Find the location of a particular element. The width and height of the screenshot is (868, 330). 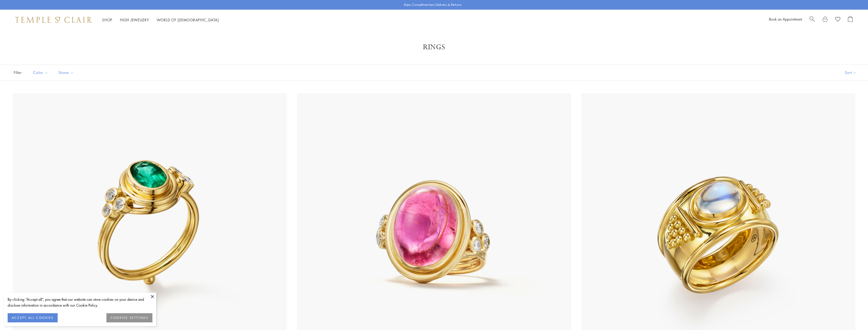

button: COOKIES SETTINGS is located at coordinates (129, 318).